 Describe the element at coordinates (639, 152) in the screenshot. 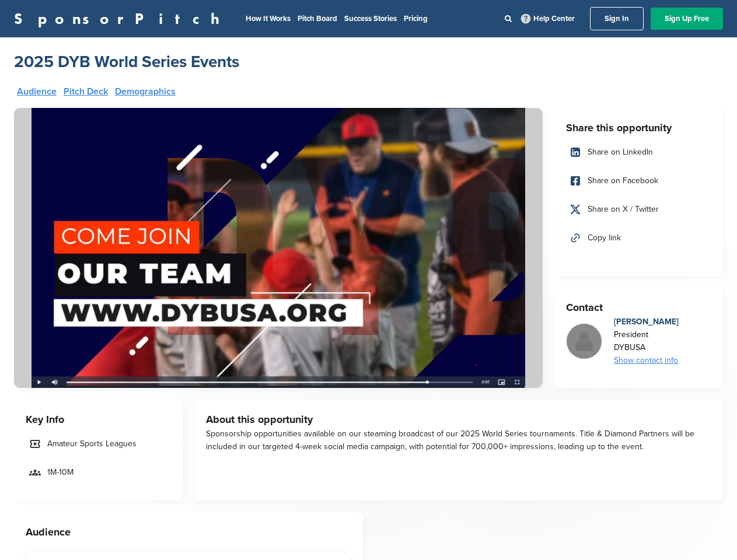

I see `a: Share on LinkedIn` at that location.